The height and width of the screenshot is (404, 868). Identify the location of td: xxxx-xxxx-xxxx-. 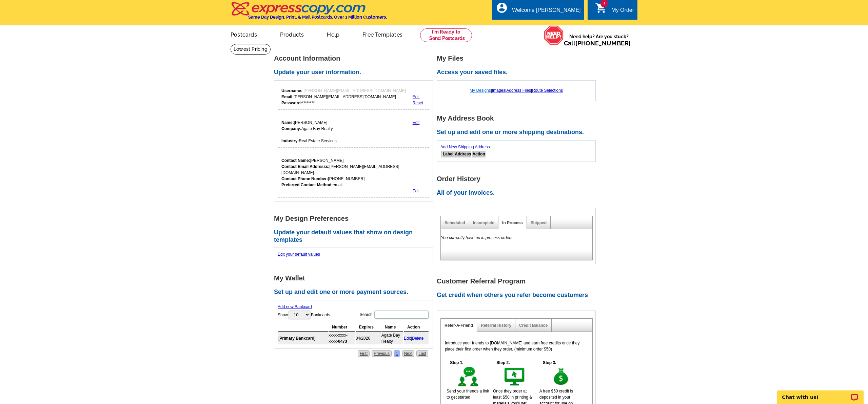
(342, 338).